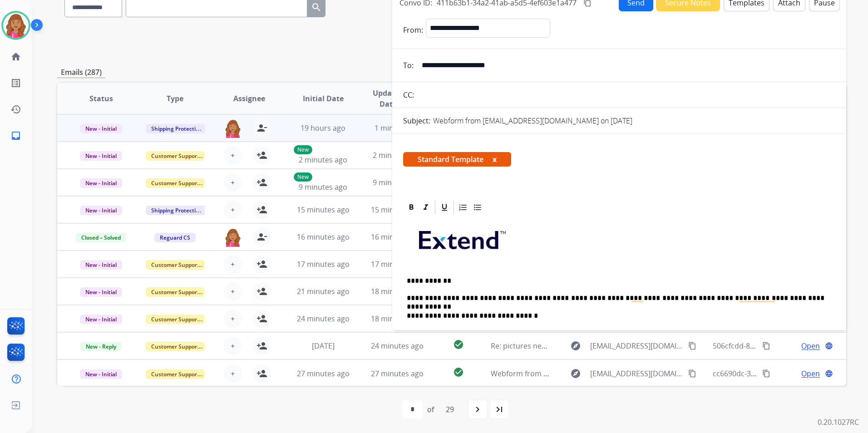 This screenshot has width=868, height=433. Describe the element at coordinates (16, 25) in the screenshot. I see `img: avatar` at that location.